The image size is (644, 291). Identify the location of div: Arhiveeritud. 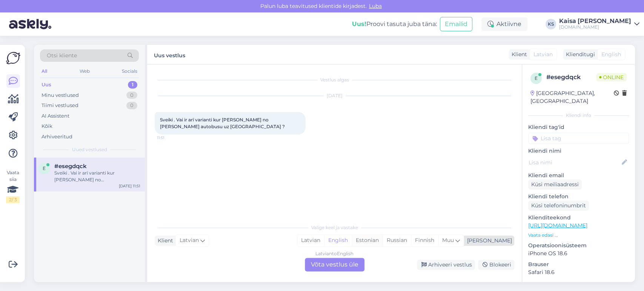
(57, 137).